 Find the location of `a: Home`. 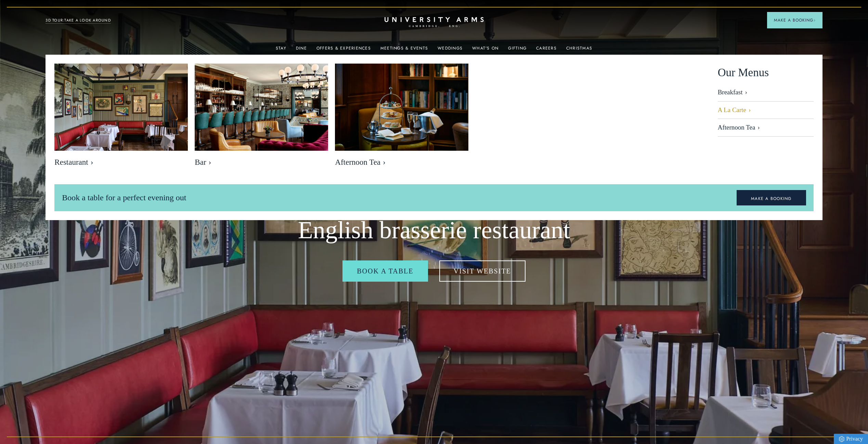

a: Home is located at coordinates (434, 23).